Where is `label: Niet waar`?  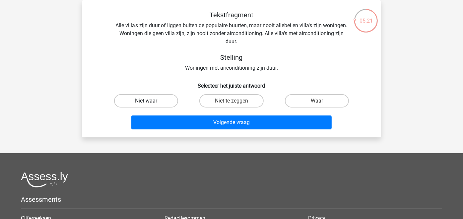
label: Niet waar is located at coordinates (146, 101).